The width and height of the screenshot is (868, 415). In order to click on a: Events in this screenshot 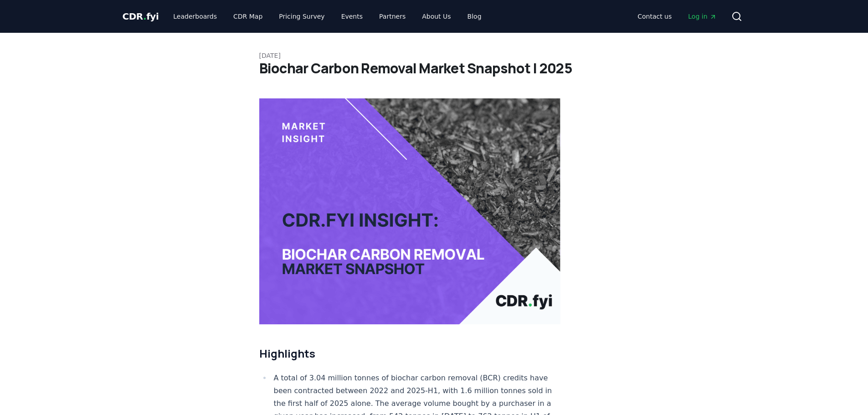, I will do `click(352, 16)`.